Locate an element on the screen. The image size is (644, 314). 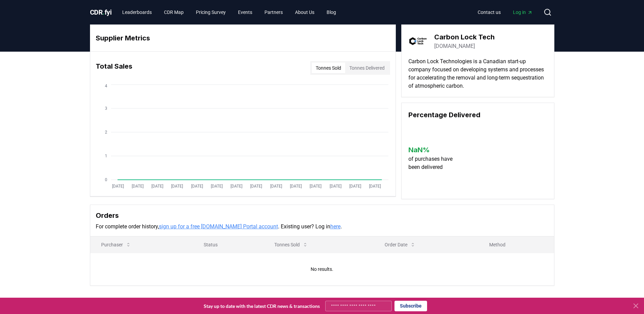
button: Order Date is located at coordinates (400, 245).